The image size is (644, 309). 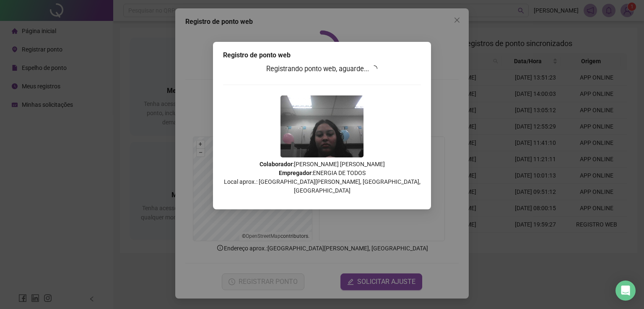 What do you see at coordinates (322, 55) in the screenshot?
I see `div: Registro de ponto web` at bounding box center [322, 55].